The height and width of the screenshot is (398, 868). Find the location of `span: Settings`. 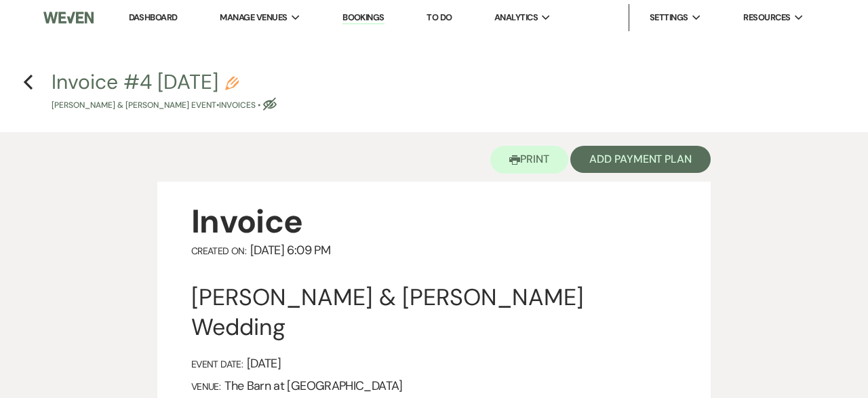

span: Settings is located at coordinates (669, 18).